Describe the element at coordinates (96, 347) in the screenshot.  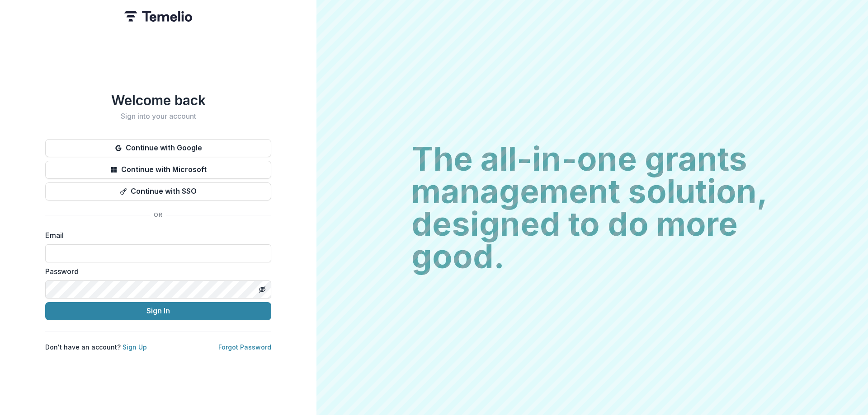
I see `p: Don't have an account?` at that location.